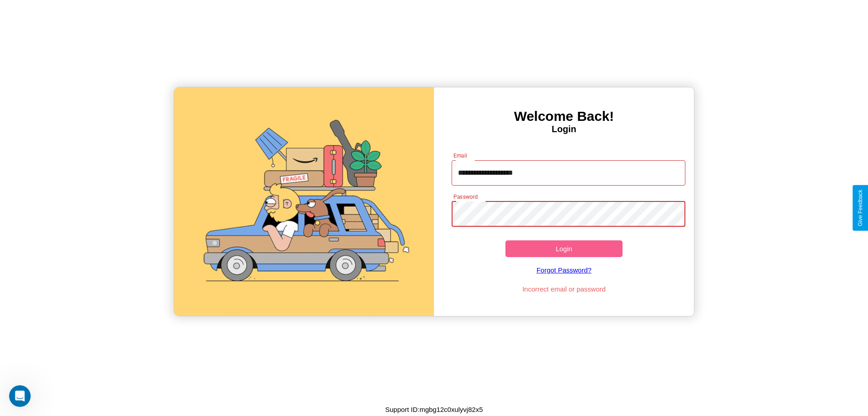 This screenshot has height=416, width=868. What do you see at coordinates (564, 288) in the screenshot?
I see `p: Incorrect email or password` at bounding box center [564, 288].